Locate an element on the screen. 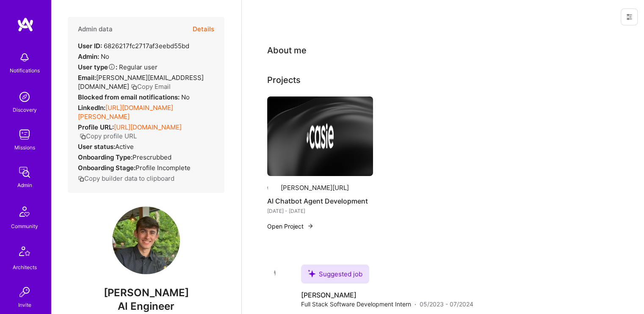  strong: User type : is located at coordinates (97, 67).